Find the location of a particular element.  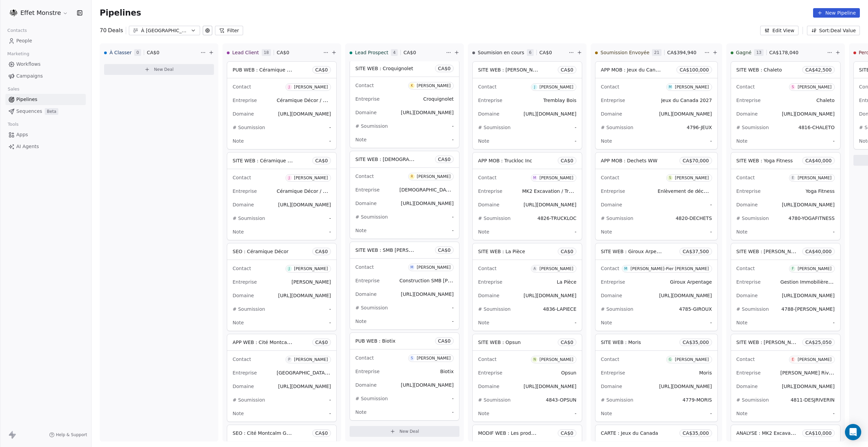

button: Sort: Deal Value is located at coordinates (833, 30).